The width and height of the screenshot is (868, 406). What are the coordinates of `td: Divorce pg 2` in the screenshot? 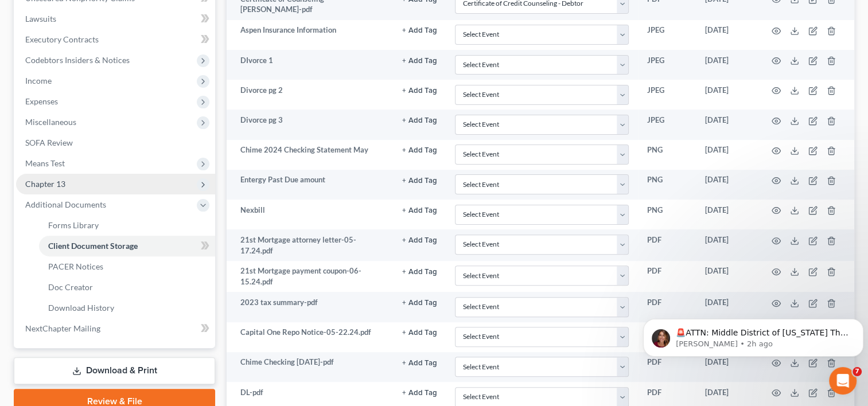 It's located at (310, 95).